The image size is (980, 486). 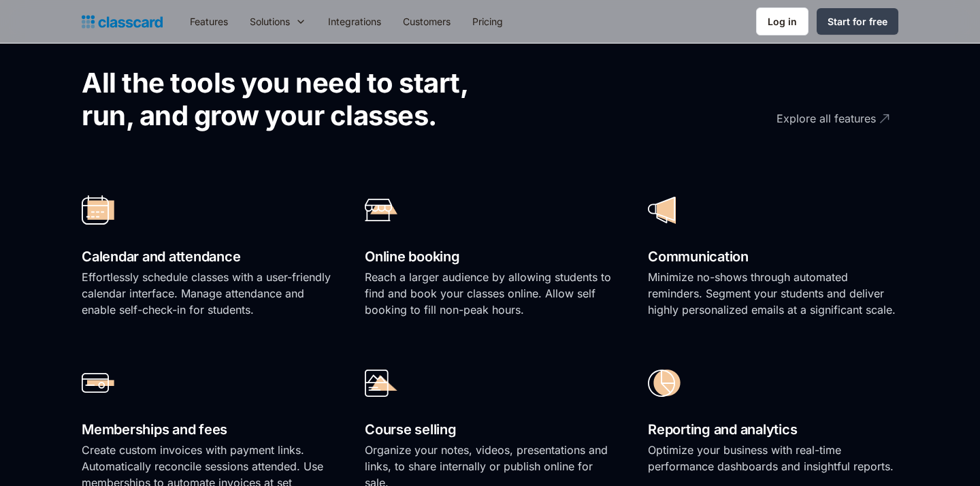 What do you see at coordinates (490, 293) in the screenshot?
I see `p: Reach a larger audience by allowing students to find and book your classes online. Allow self boo...` at bounding box center [490, 293].